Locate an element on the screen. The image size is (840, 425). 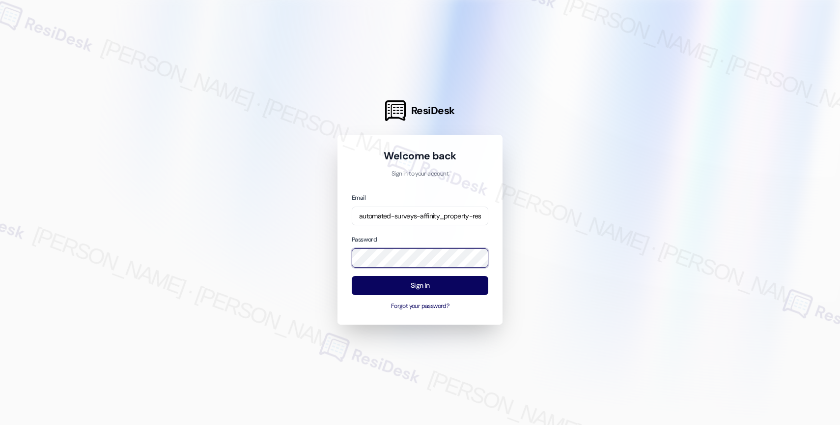
label: Password is located at coordinates (364, 239).